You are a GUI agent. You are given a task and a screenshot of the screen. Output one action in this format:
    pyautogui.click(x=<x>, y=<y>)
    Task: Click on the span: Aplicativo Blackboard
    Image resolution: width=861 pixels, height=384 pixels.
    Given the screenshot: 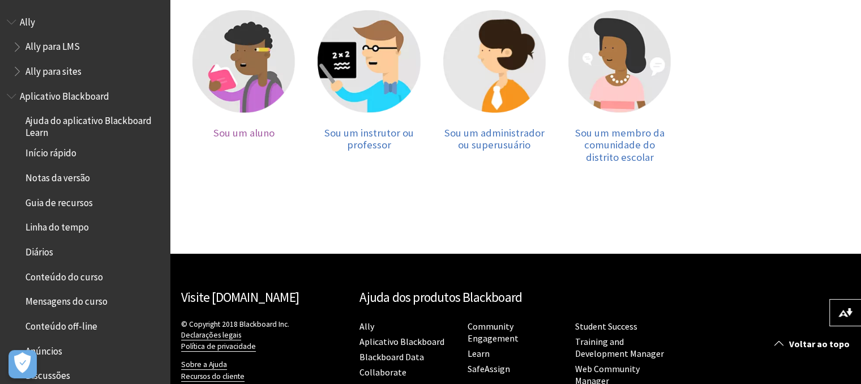 What is the action you would take?
    pyautogui.click(x=65, y=94)
    